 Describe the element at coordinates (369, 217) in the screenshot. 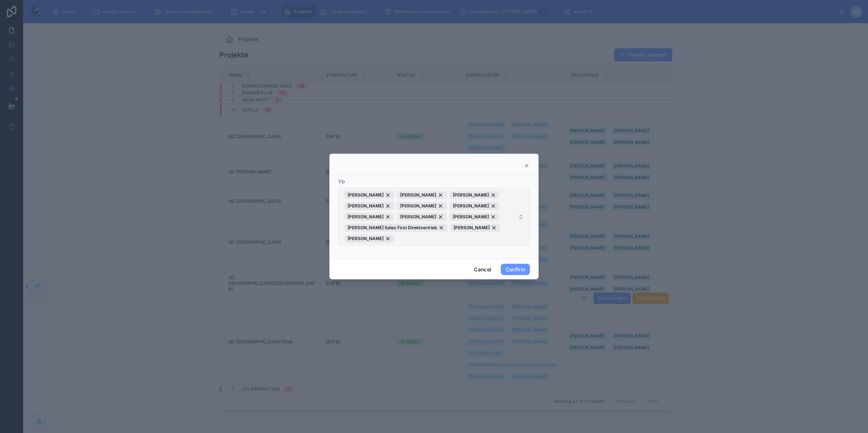

I see `button: Unselect 628` at that location.